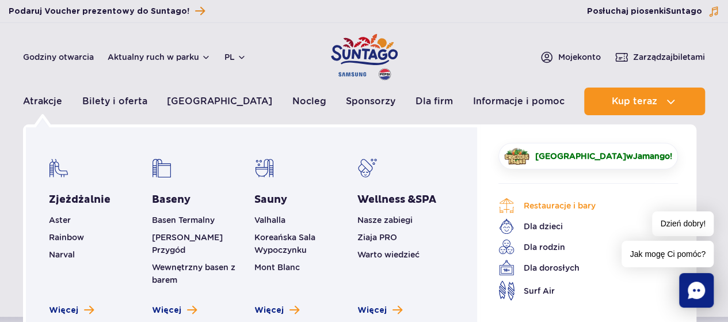  What do you see at coordinates (604, 156) in the screenshot?
I see `span: w !` at bounding box center [604, 156].